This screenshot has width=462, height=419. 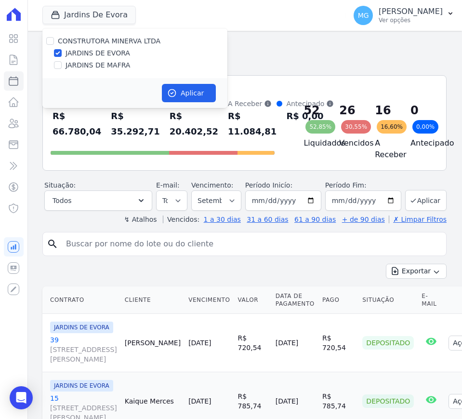 I want to click on span: Todos, so click(x=62, y=200).